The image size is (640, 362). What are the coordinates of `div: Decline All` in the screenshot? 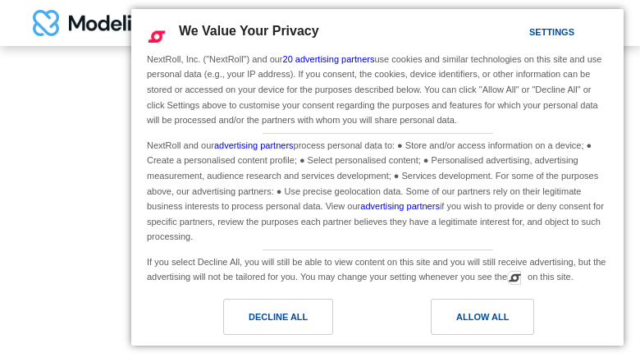 It's located at (278, 317).